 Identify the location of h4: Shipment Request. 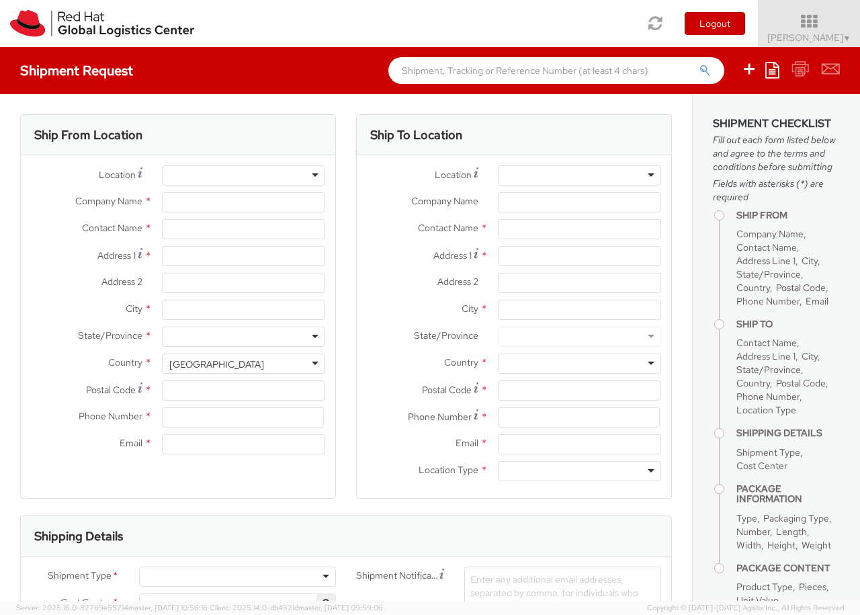
(77, 71).